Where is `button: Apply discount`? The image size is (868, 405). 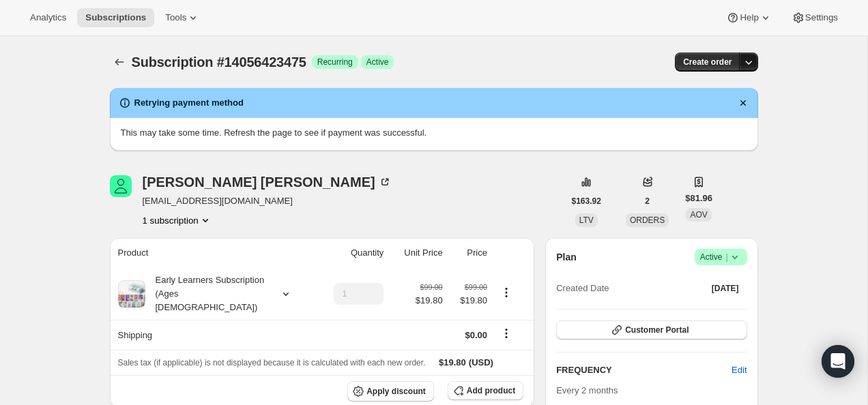 button: Apply discount is located at coordinates (390, 392).